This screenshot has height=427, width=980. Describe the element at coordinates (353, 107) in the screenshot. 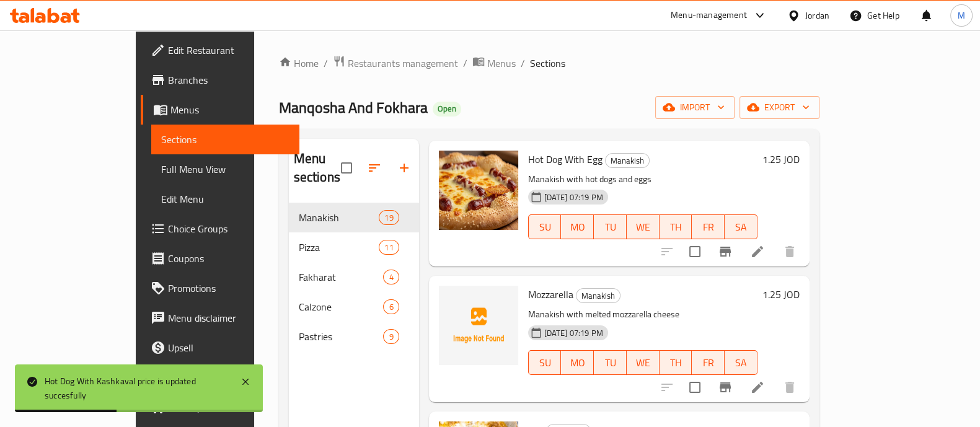

I see `span: Manqosha And Fokhara` at that location.